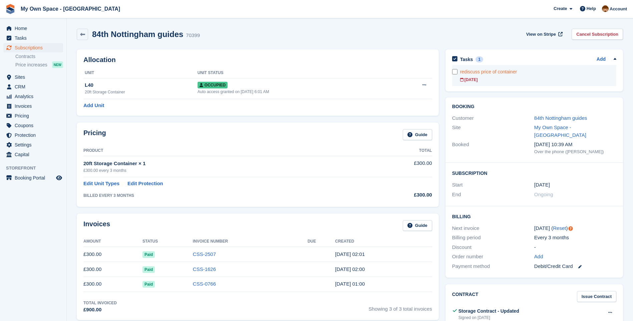  Describe the element at coordinates (35, 38) in the screenshot. I see `span: Tasks` at that location.